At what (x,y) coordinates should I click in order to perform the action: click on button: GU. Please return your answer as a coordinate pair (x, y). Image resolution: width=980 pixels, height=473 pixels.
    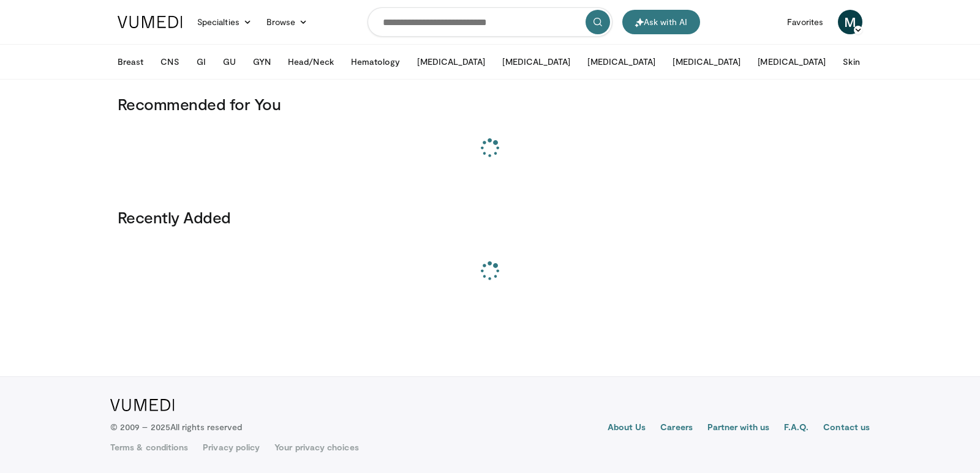
    Looking at the image, I should click on (229, 62).